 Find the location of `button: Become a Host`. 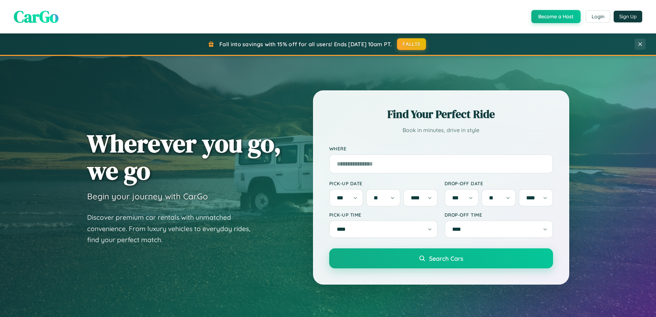

button: Become a Host is located at coordinates (556, 17).